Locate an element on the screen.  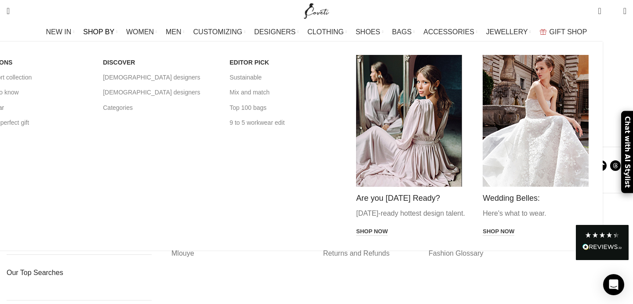
span: DISCOVER is located at coordinates (119, 62).